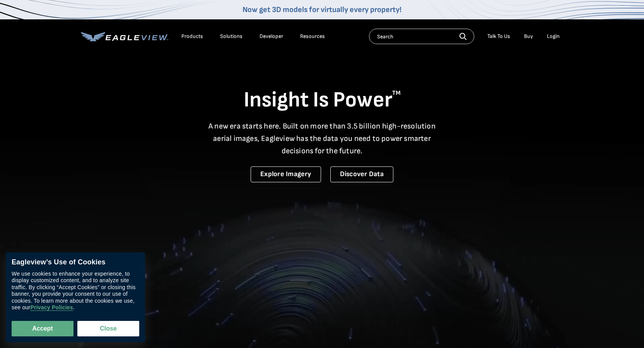  What do you see at coordinates (322, 139) in the screenshot?
I see `p: A new era starts here. Built on more than 3.5 billion high-resolution aerial images, Eagleview ha...` at bounding box center [322, 139].